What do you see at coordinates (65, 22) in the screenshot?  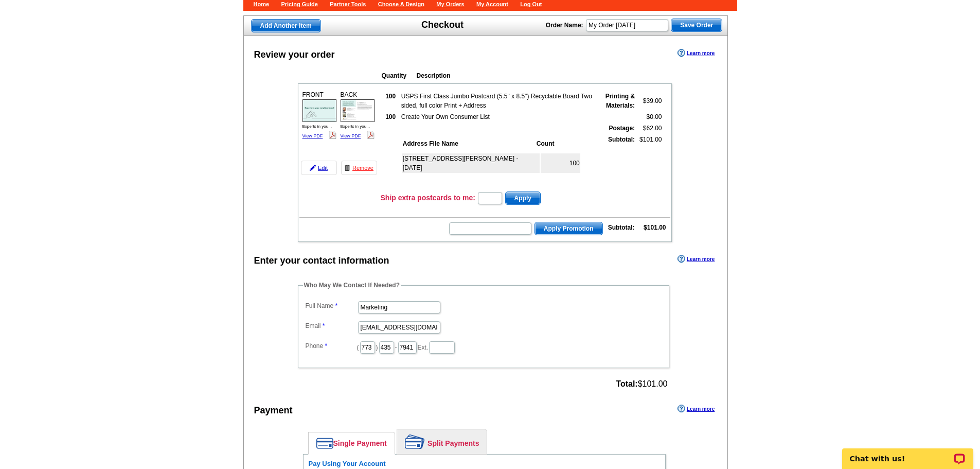 I see `p: Chat with us!` at bounding box center [65, 22].